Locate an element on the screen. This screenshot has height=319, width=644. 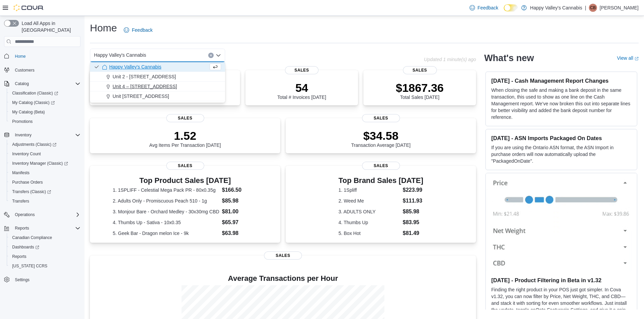
a: My Catalog (Beta) is located at coordinates (28, 112).